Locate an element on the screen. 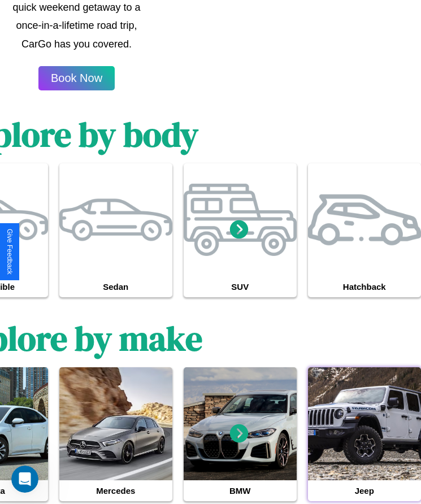 This screenshot has height=504, width=421. h4: SUV is located at coordinates (240, 287).